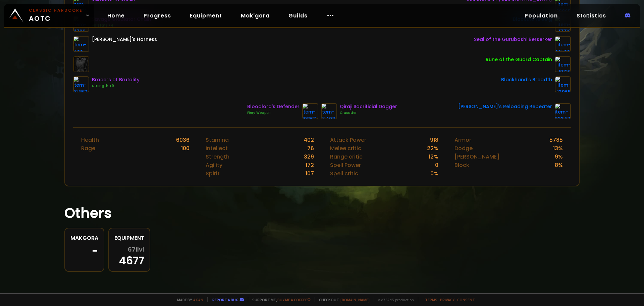 The height and width of the screenshot is (306, 644). Describe the element at coordinates (115, 80) in the screenshot. I see `div: Bracers of Brutality` at that location.